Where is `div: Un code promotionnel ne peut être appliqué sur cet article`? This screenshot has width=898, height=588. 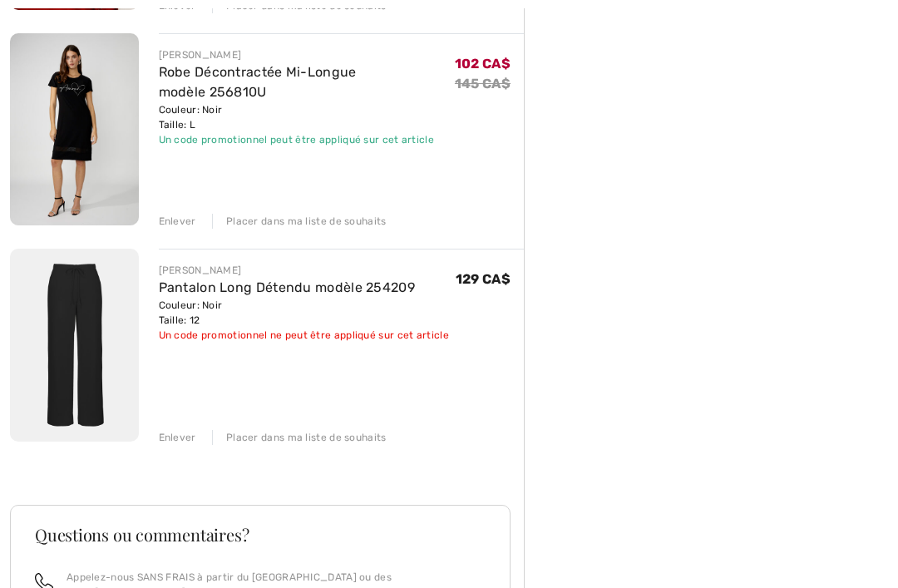
div: Un code promotionnel ne peut être appliqué sur cet article is located at coordinates (303, 335).